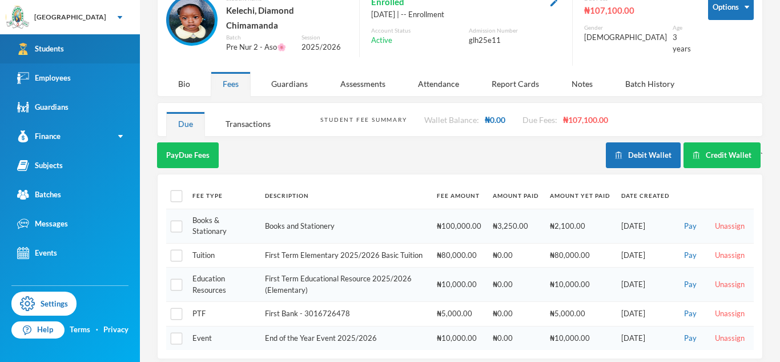  I want to click on td: First Bank - 3016726478, so click(345, 314).